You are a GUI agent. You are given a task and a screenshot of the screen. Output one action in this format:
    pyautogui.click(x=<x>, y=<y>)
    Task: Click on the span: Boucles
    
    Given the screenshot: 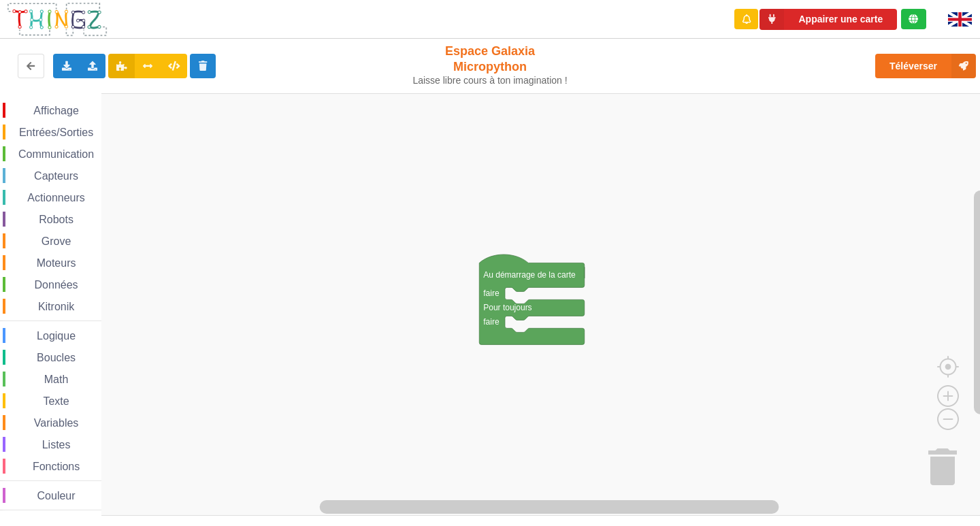 What is the action you would take?
    pyautogui.click(x=56, y=357)
    